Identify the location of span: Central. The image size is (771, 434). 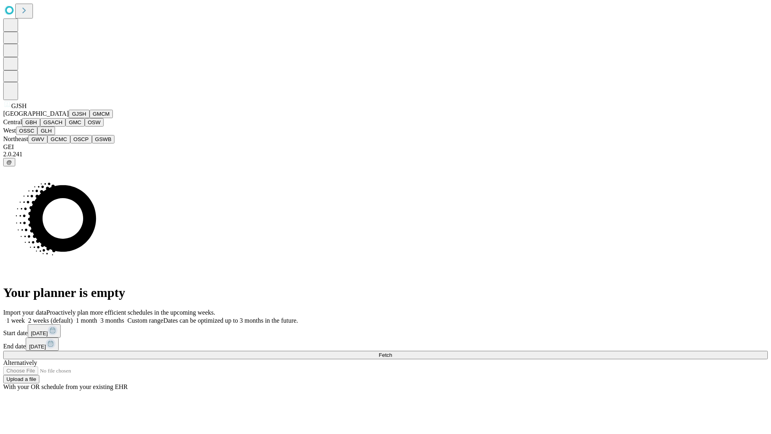
(12, 122).